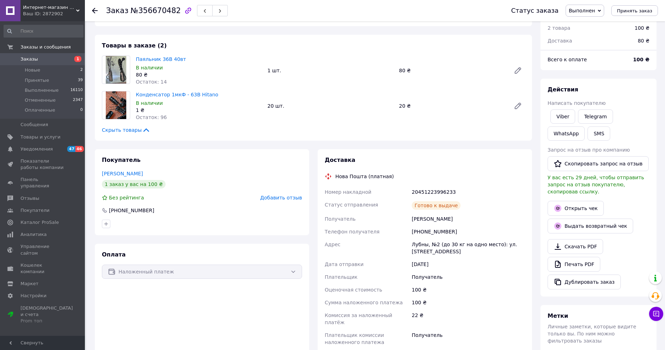  What do you see at coordinates (575, 246) in the screenshot?
I see `a: Скачать PDF` at bounding box center [575, 246].